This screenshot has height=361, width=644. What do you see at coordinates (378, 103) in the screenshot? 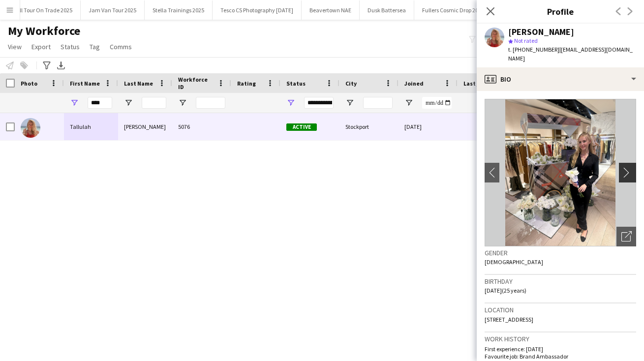
I see `input: City Filter Input` at bounding box center [378, 103].